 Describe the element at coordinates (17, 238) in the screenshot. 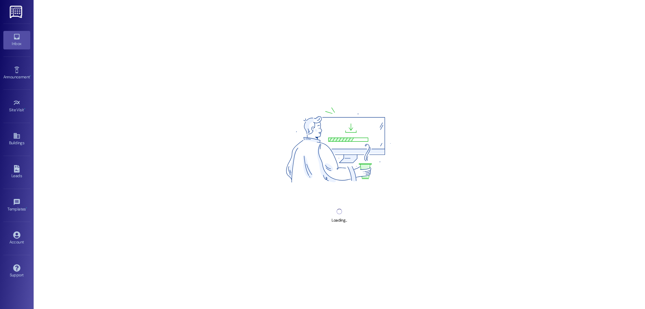

I see `a: Account` at that location.